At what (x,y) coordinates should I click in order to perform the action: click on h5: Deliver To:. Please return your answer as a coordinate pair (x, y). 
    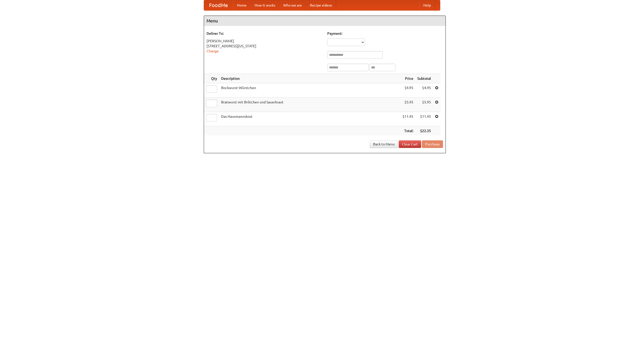
    Looking at the image, I should click on (264, 34).